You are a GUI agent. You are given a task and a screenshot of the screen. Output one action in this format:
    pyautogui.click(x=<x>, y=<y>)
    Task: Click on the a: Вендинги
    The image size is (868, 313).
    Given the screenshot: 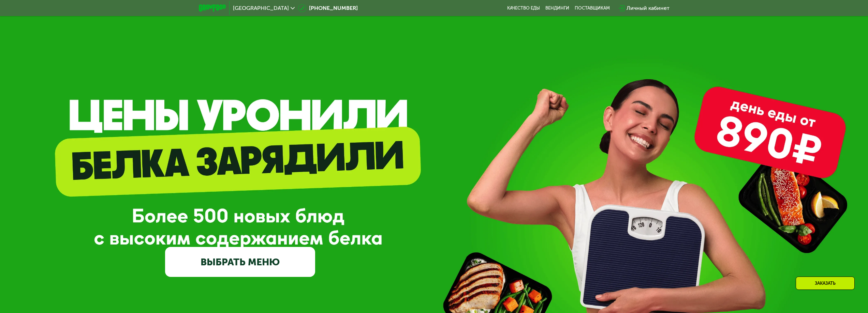 What is the action you would take?
    pyautogui.click(x=558, y=8)
    